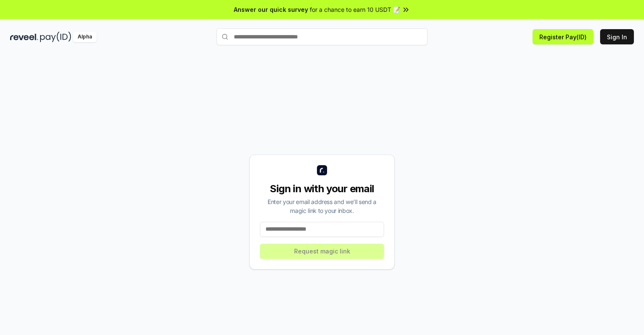 The width and height of the screenshot is (644, 335). What do you see at coordinates (85, 37) in the screenshot?
I see `div: Alpha` at bounding box center [85, 37].